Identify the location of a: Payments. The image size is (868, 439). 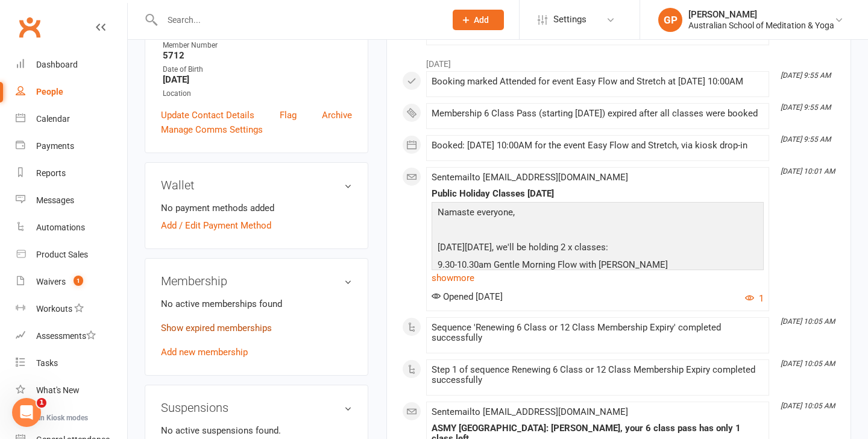
(71, 146).